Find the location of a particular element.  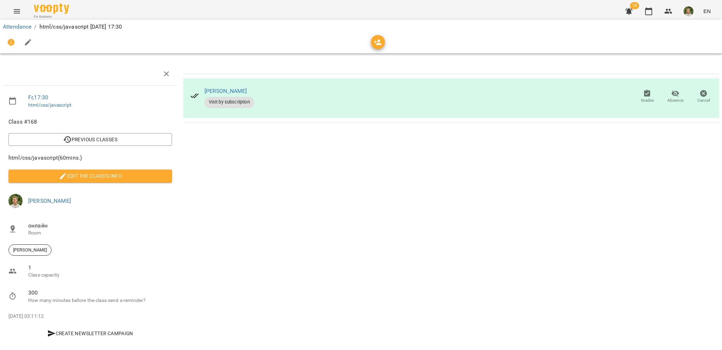

span: html/css/javascript ( 60 mins. ) is located at coordinates (90, 158).